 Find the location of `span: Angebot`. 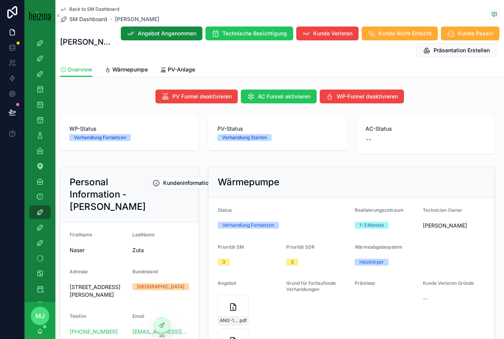

span: Angebot is located at coordinates (227, 283).